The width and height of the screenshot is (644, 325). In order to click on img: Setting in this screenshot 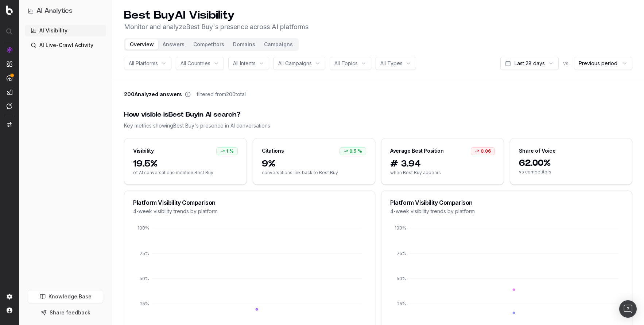, I will do `click(9, 297)`.